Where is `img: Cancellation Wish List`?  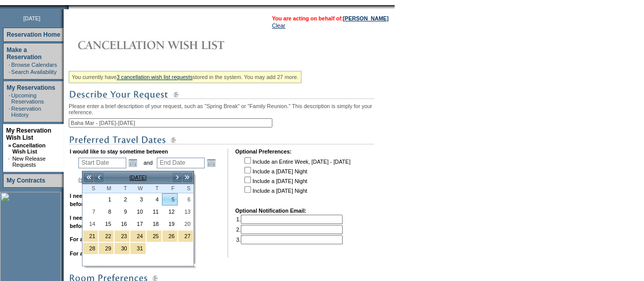 img: Cancellation Wish List is located at coordinates (171, 45).